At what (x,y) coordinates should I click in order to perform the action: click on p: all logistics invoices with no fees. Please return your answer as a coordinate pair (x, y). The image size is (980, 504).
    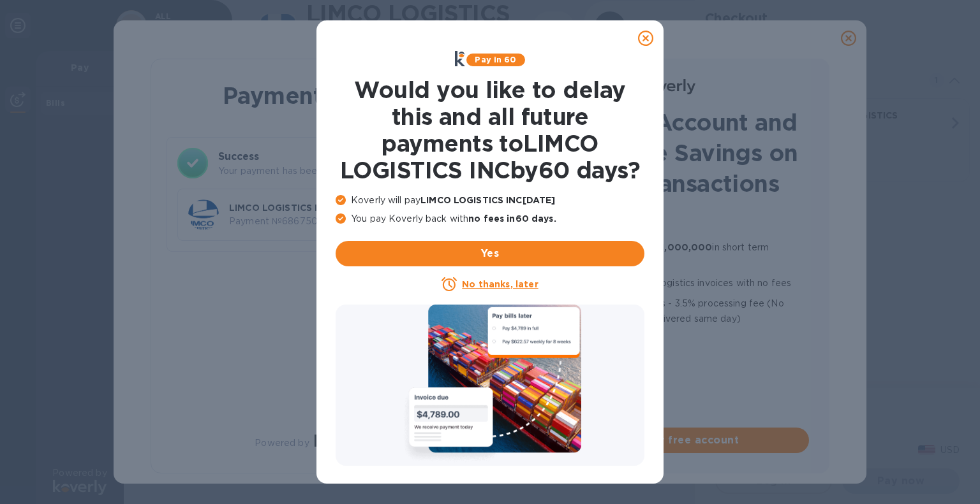
    Looking at the image, I should click on (678, 283).